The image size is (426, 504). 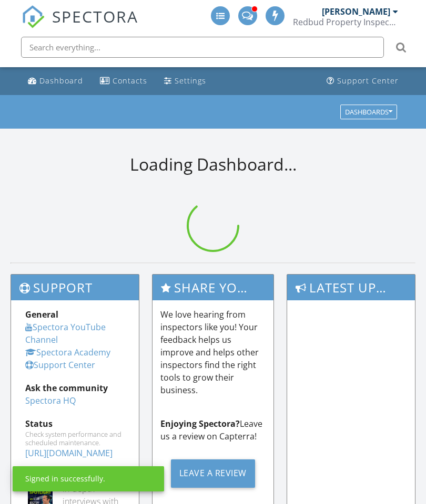 I want to click on div: Signed in successfully., so click(x=65, y=479).